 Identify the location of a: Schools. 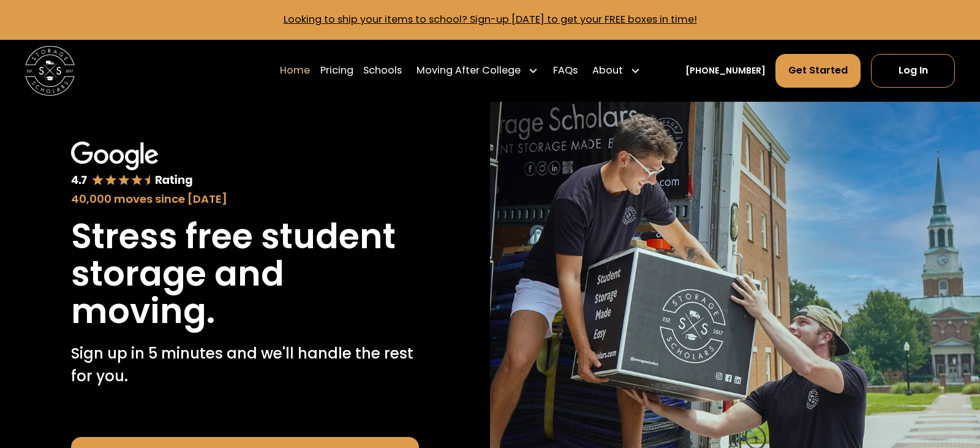
(382, 70).